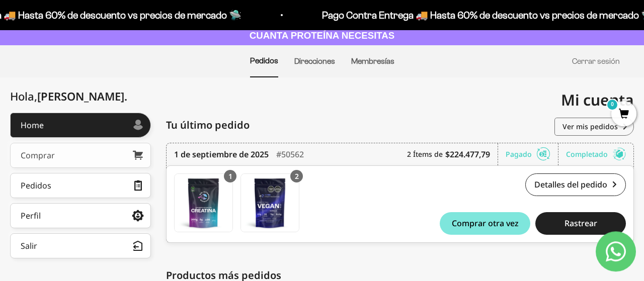 This screenshot has width=644, height=281. What do you see at coordinates (81, 215) in the screenshot?
I see `a: Perfil` at bounding box center [81, 215].